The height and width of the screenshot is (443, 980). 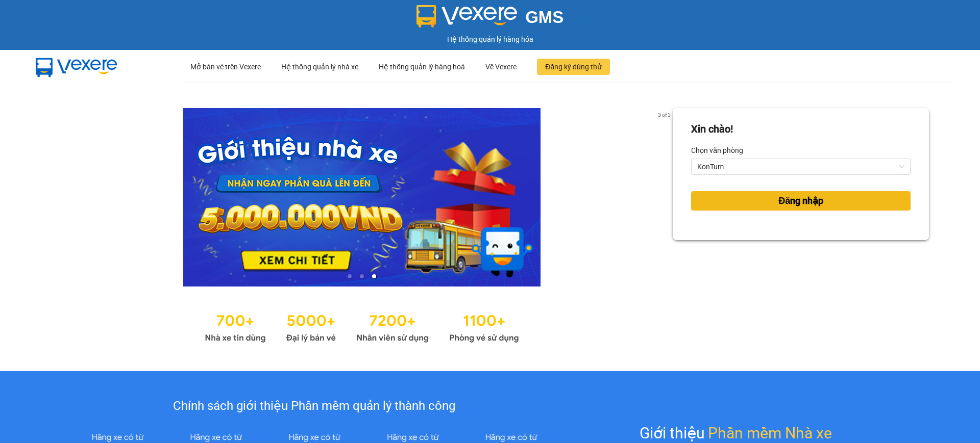 I want to click on span: KonTum, so click(x=801, y=167).